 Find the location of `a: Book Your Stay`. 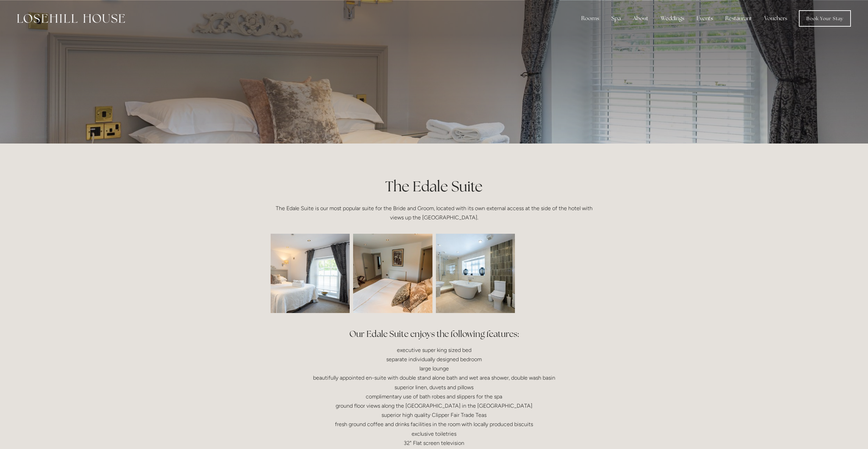

a: Book Your Stay is located at coordinates (825, 18).